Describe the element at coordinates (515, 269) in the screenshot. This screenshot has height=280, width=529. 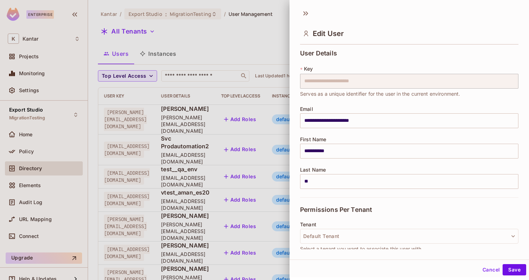
I see `button: Save` at that location.